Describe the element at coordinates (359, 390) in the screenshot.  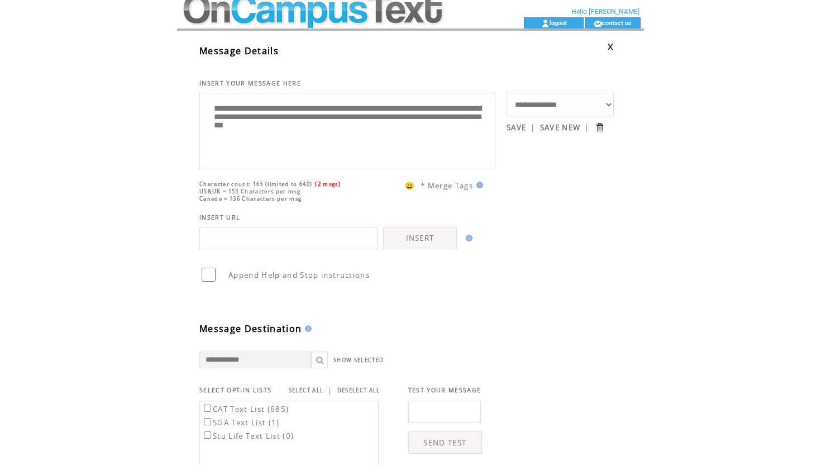
I see `a: DESELECT ALL` at that location.